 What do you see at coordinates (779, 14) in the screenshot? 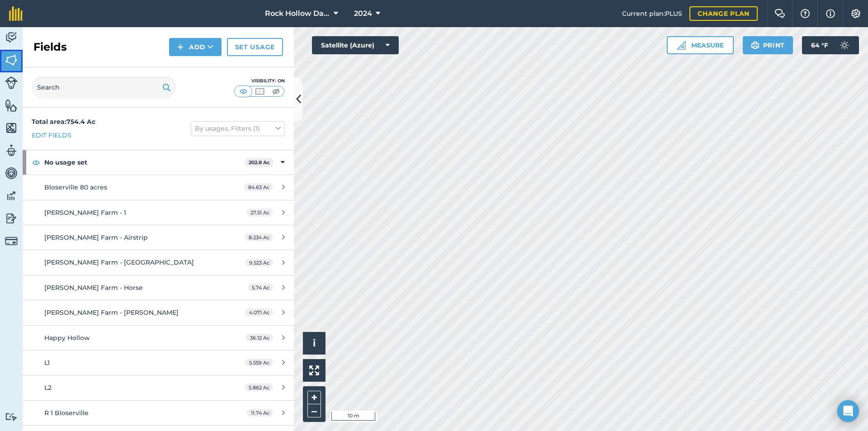
I see `img: Two speech bubbles overlapping with the left bubble in the forefront` at bounding box center [779, 14].